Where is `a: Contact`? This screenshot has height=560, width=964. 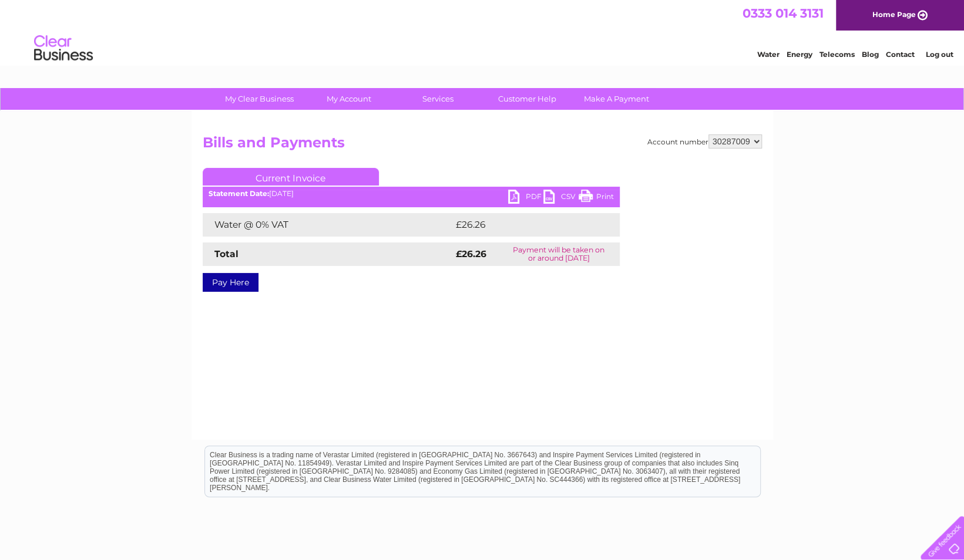
a: Contact is located at coordinates (900, 54).